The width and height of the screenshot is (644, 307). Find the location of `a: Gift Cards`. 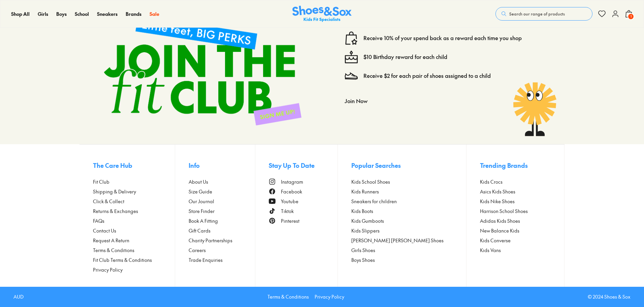

a: Gift Cards is located at coordinates (222, 230).